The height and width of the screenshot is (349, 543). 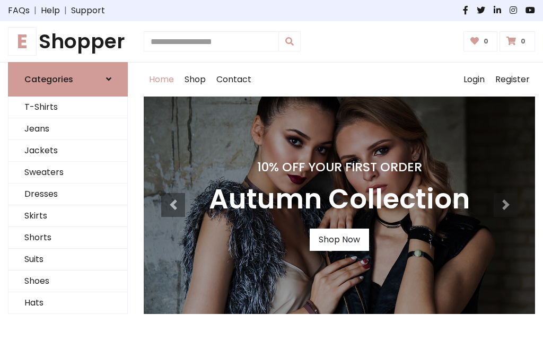 I want to click on a: Register, so click(x=512, y=80).